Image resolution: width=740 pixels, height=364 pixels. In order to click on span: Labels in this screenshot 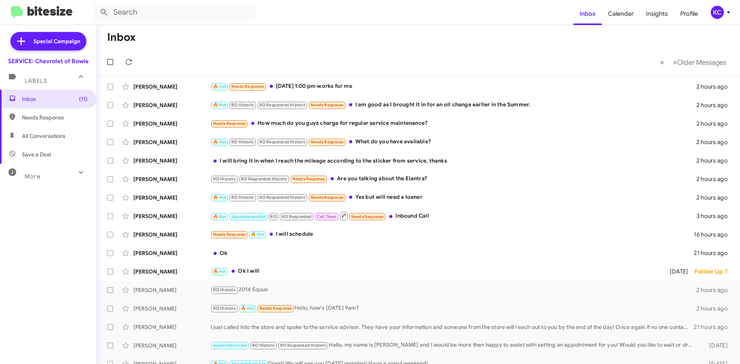, I will do `click(36, 81)`.